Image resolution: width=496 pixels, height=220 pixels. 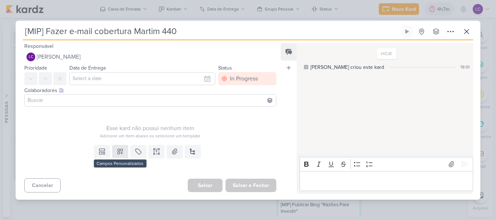 What do you see at coordinates (31, 57) in the screenshot?
I see `div: Laís Costa` at bounding box center [31, 57].